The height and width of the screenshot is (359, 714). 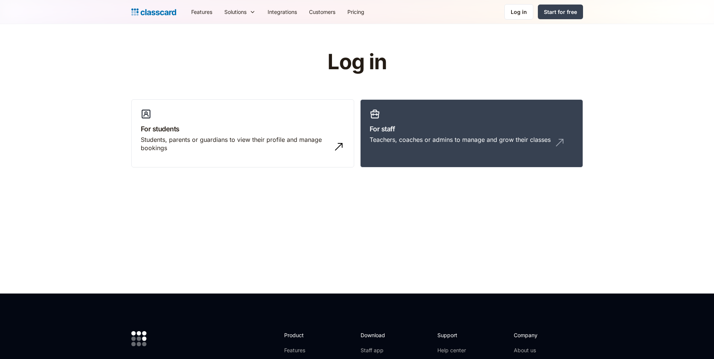 I want to click on h3: For students, so click(x=243, y=129).